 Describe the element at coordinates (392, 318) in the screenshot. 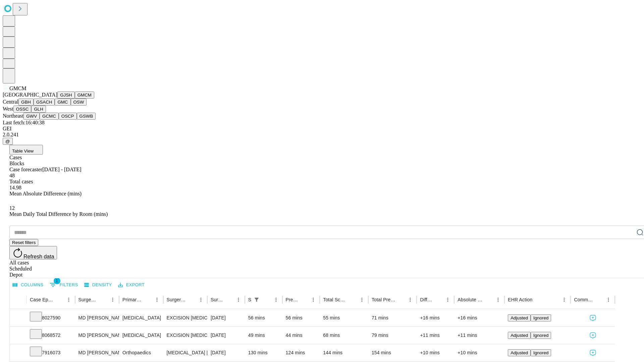

I see `div: 71 mins` at that location.